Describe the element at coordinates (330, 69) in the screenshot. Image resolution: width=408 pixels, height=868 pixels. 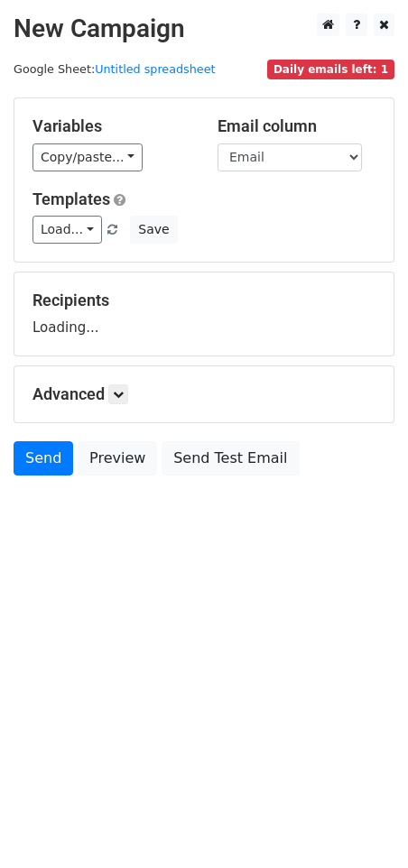
I see `a: Daily emails left: 1` at that location.